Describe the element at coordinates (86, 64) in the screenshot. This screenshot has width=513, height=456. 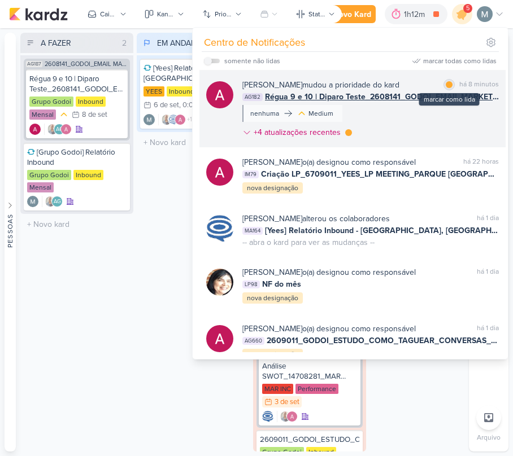
I see `span: 2608141_GODOI_EMAIL MARKETING_SETEMBRO` at that location.